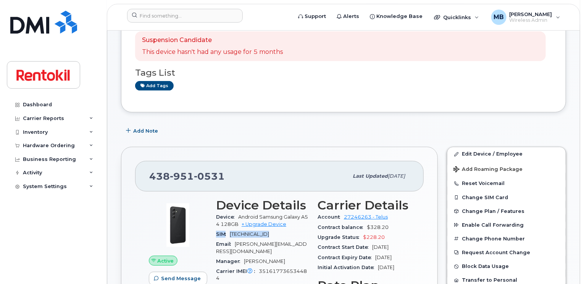  What do you see at coordinates (457, 17) in the screenshot?
I see `span: Quicklinks` at bounding box center [457, 17].